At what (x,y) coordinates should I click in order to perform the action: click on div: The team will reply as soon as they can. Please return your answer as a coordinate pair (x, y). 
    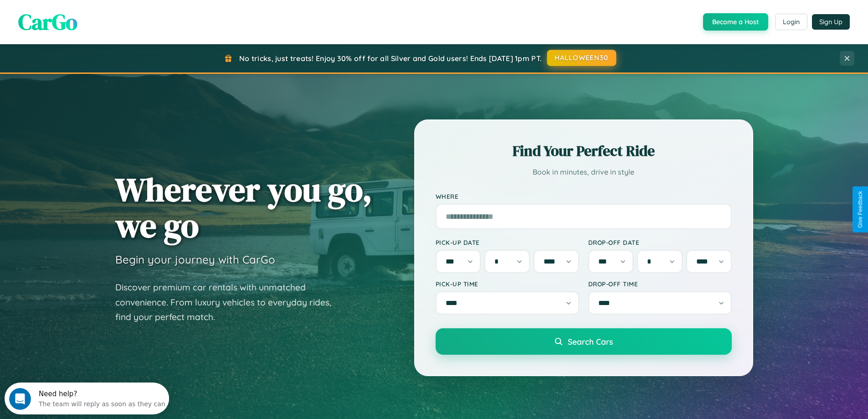
    Looking at the image, I should click on (97, 20).